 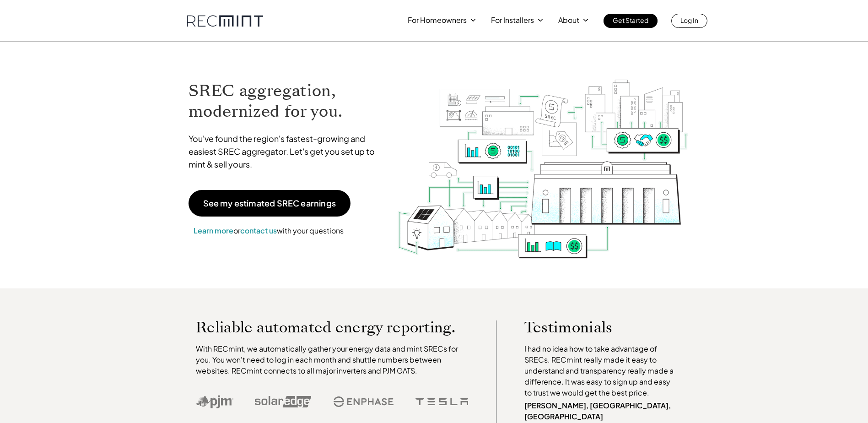 I want to click on p: About, so click(x=569, y=20).